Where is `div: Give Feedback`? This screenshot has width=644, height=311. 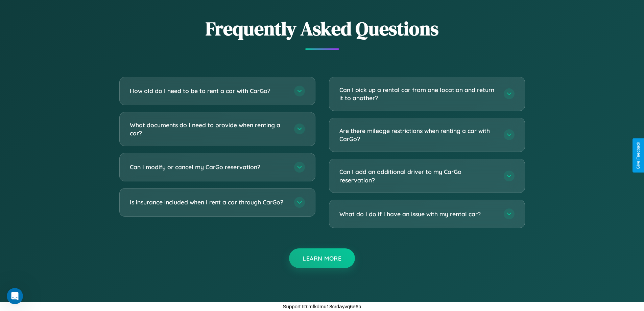
div: Give Feedback is located at coordinates (638, 156).